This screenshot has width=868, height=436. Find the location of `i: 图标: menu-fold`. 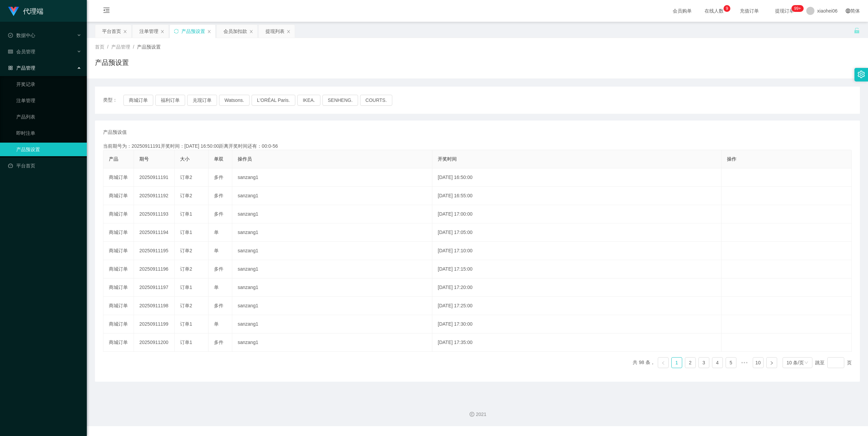

i: 图标: menu-fold is located at coordinates (106, 11).